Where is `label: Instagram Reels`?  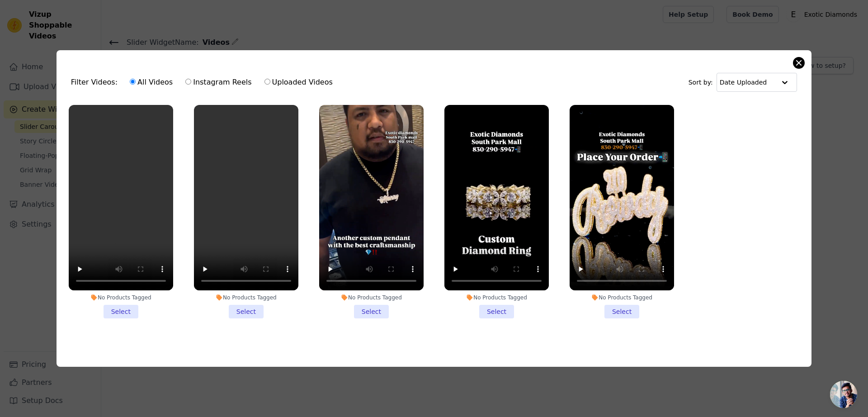
label: Instagram Reels is located at coordinates (218, 82).